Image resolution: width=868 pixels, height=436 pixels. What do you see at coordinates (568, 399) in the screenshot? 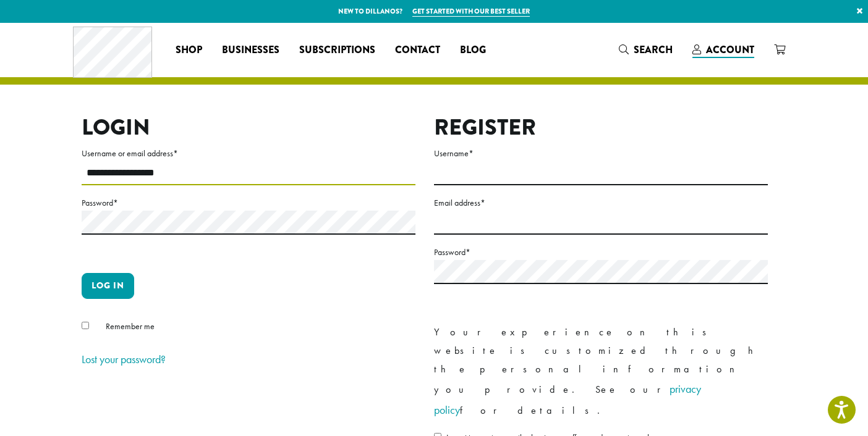
I see `a: privacy policy` at bounding box center [568, 399].